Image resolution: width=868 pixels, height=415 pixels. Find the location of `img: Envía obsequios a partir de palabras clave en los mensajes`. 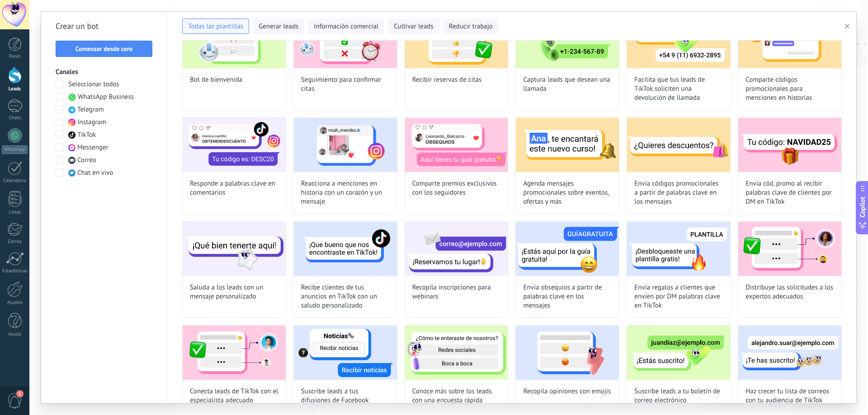

img: Envía obsequios a partir de palabras clave en los mensajes is located at coordinates (568, 249).